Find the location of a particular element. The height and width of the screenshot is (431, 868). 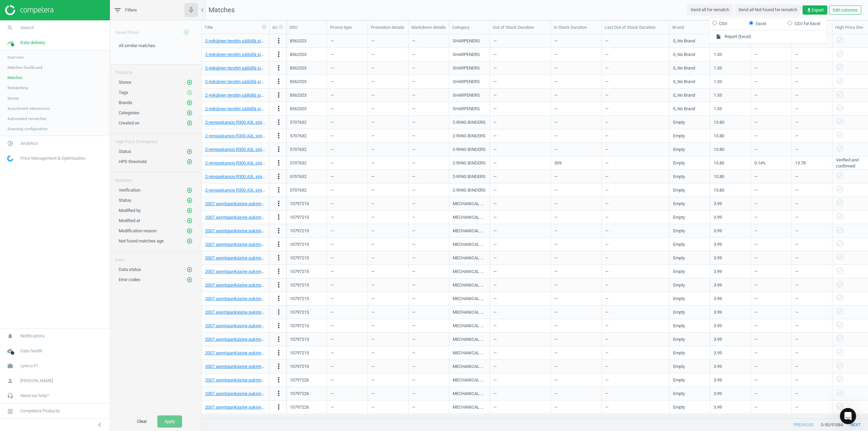

i: pie_chart_outlined is located at coordinates (10, 143).